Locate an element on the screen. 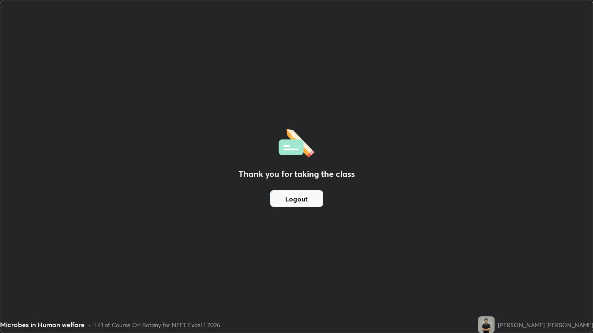  img: offlineFeedback.1438e8b3.svg is located at coordinates (296, 142).